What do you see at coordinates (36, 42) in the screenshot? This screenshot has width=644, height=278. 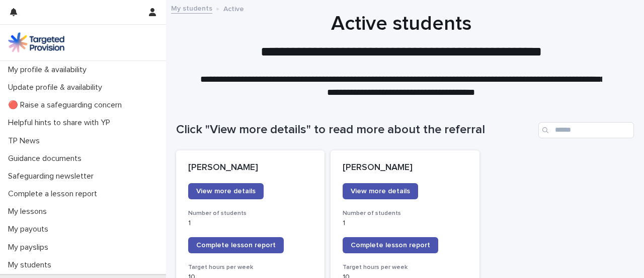 I see `img: M5nRWzHhSzIhMunXDL62` at bounding box center [36, 42].